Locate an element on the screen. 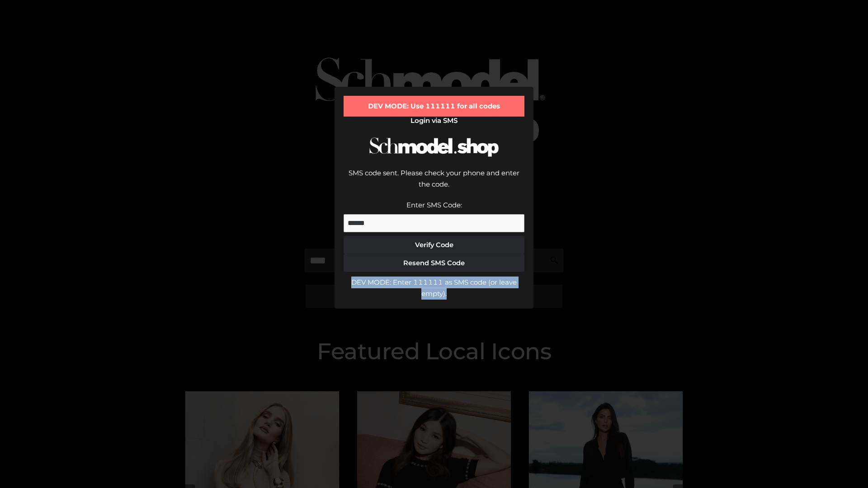 This screenshot has width=868, height=488. div: SMS code sent. Please check your phone and enter the code. is located at coordinates (434, 183).